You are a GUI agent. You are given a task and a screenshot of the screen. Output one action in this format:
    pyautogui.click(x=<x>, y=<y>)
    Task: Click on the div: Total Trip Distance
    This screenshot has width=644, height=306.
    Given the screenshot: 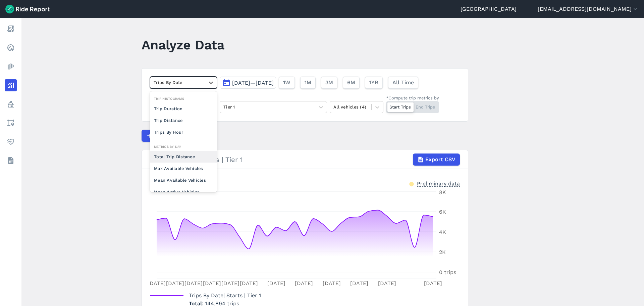 What is the action you would take?
    pyautogui.click(x=183, y=157)
    